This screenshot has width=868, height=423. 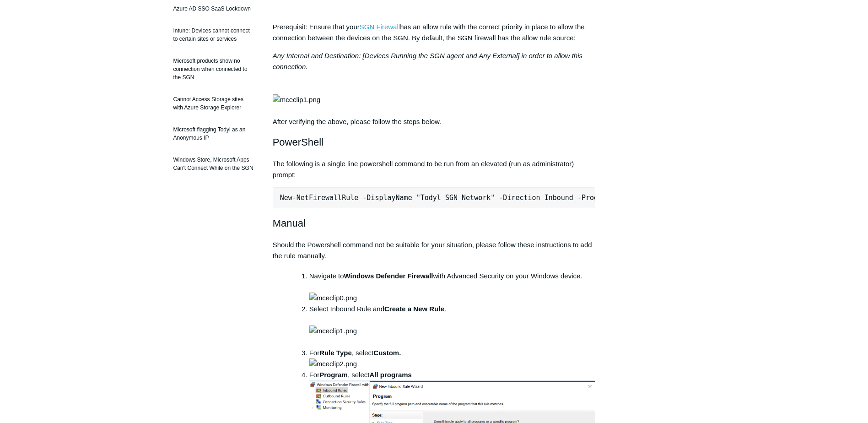 What do you see at coordinates (335, 353) in the screenshot?
I see `strong: Rule Type` at bounding box center [335, 353].